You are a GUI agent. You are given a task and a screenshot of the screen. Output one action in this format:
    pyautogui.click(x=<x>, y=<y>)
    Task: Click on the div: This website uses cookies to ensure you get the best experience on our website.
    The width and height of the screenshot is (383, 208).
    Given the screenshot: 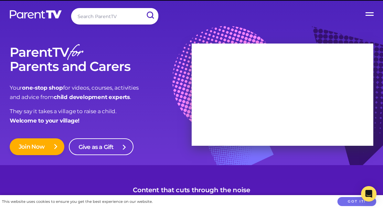 What is the action you would take?
    pyautogui.click(x=77, y=202)
    